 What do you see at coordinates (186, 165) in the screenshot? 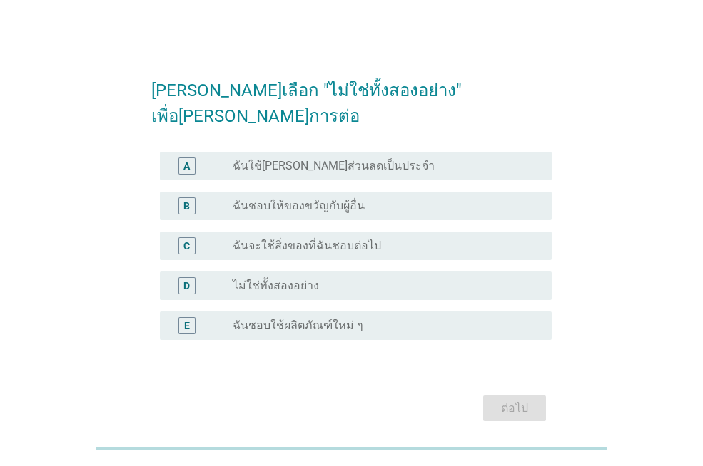
I see `div: A` at bounding box center [186, 165].